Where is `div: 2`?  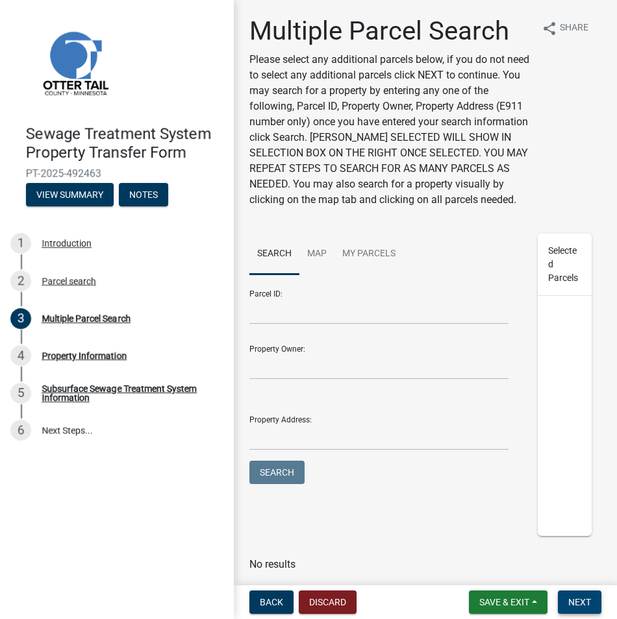
div: 2 is located at coordinates (21, 281).